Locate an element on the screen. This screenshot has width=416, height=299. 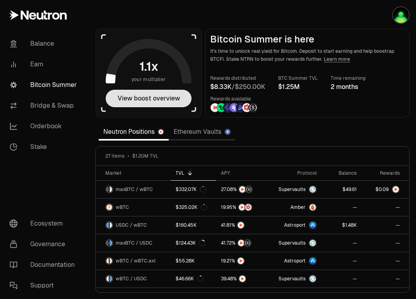
div: $332.07K is located at coordinates (191, 189).